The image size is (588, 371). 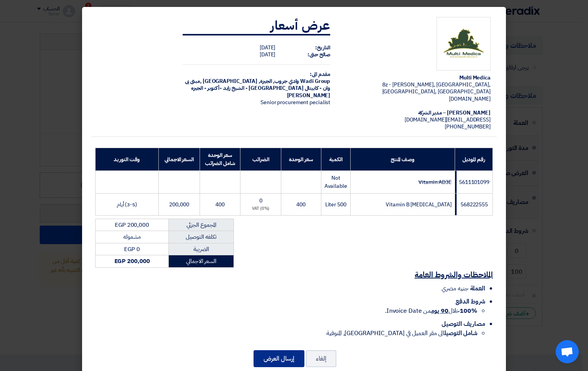 What do you see at coordinates (261, 201) in the screenshot?
I see `span: 0` at bounding box center [261, 201].